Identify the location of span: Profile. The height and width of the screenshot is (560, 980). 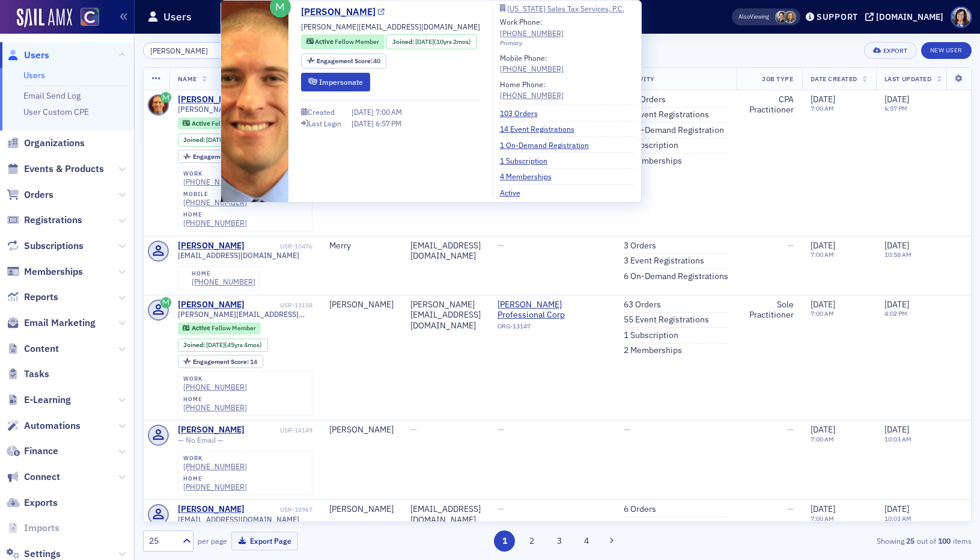
(961, 17).